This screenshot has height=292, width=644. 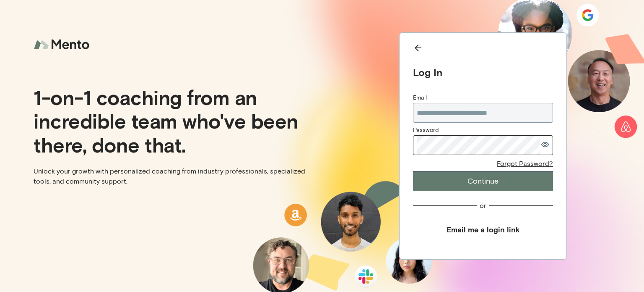 I want to click on div: Forgot Password?, so click(x=525, y=163).